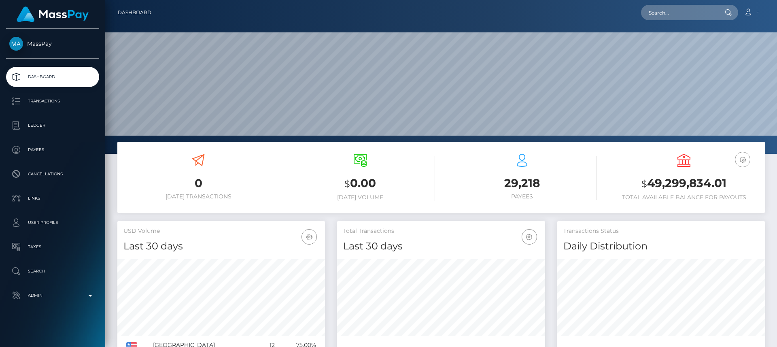 The width and height of the screenshot is (777, 347). I want to click on p: Search, so click(53, 271).